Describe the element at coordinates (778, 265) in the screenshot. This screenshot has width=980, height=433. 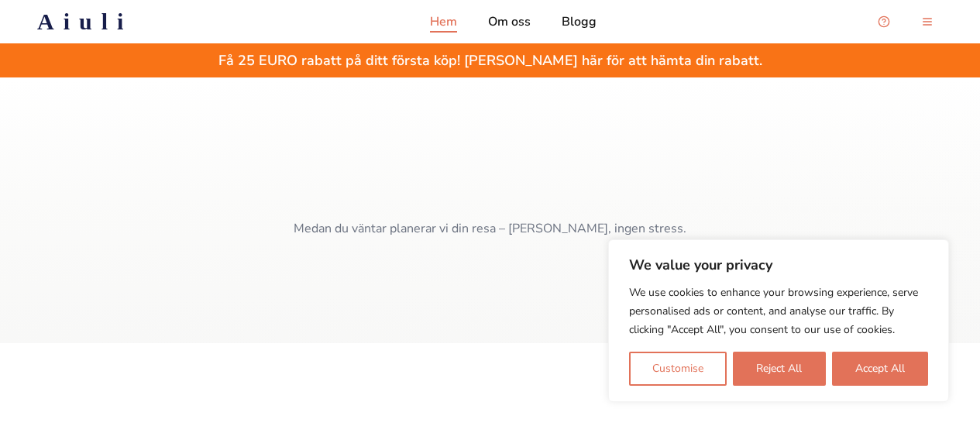
I see `p: We value your privacy` at that location.